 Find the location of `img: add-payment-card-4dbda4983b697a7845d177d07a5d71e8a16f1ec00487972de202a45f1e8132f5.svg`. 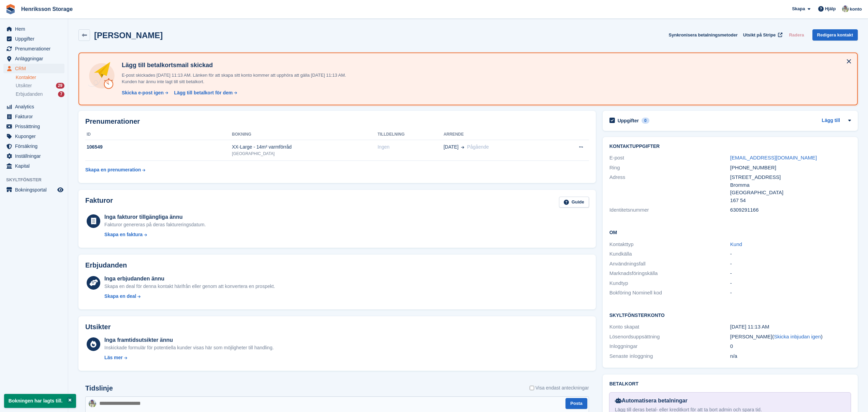

img: add-payment-card-4dbda4983b697a7845d177d07a5d71e8a16f1ec00487972de202a45f1e8132f5.svg is located at coordinates (102, 75).